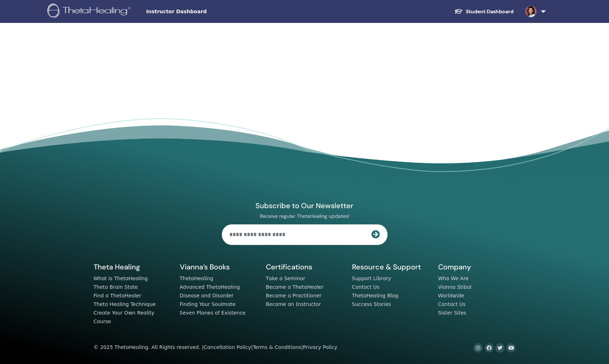 This screenshot has width=609, height=364. What do you see at coordinates (484, 12) in the screenshot?
I see `a: Student Dashboard` at bounding box center [484, 12].